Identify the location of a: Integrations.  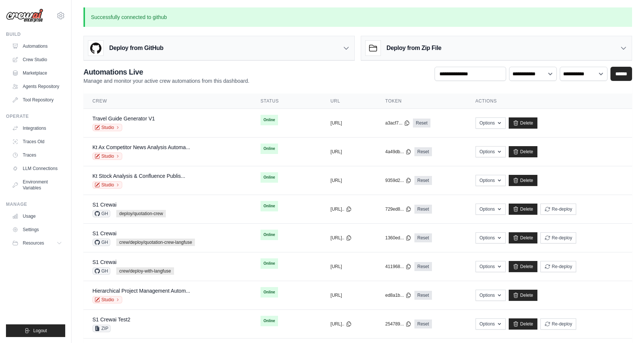
(37, 128).